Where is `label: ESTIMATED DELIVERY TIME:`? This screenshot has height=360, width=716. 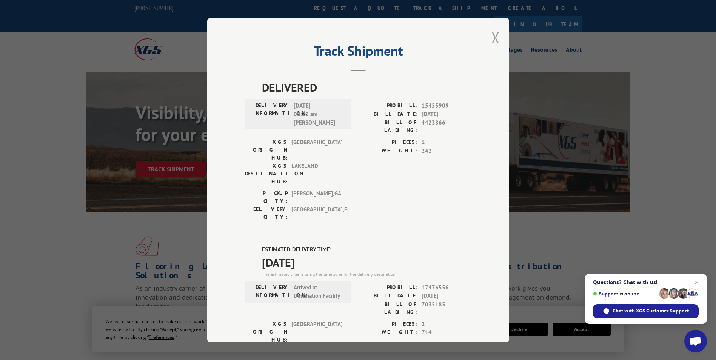
label: ESTIMATED DELIVERY TIME: is located at coordinates (366, 249).